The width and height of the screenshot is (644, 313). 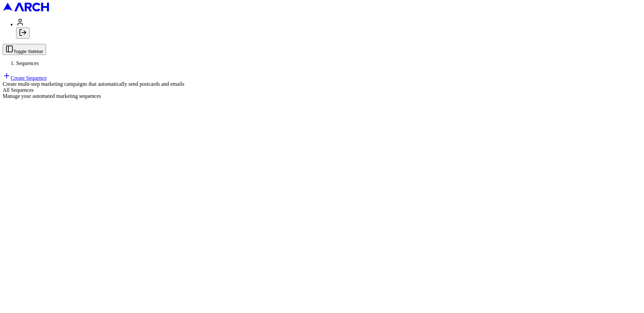 What do you see at coordinates (23, 33) in the screenshot?
I see `button: Log out` at bounding box center [23, 33].